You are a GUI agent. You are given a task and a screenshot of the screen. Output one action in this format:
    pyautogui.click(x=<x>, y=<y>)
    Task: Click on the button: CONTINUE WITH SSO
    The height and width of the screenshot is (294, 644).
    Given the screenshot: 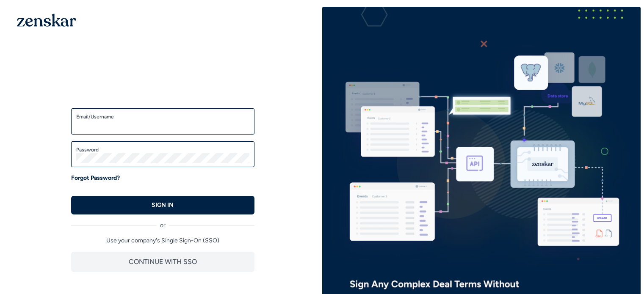 What is the action you would take?
    pyautogui.click(x=162, y=262)
    